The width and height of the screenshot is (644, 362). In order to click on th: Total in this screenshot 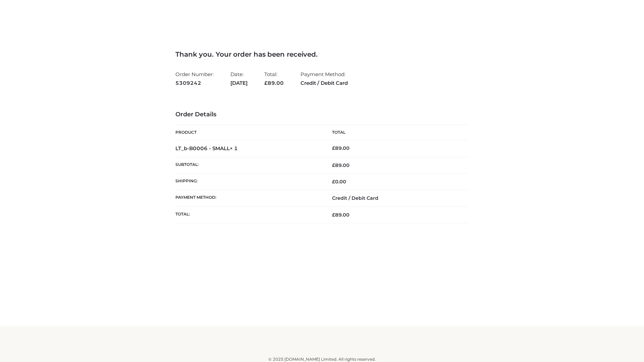, I will do `click(395, 133)`.